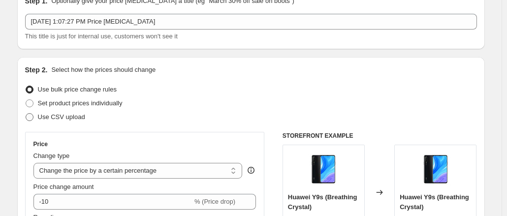 Image resolution: width=507 pixels, height=216 pixels. I want to click on p: Select how the prices should change, so click(103, 70).